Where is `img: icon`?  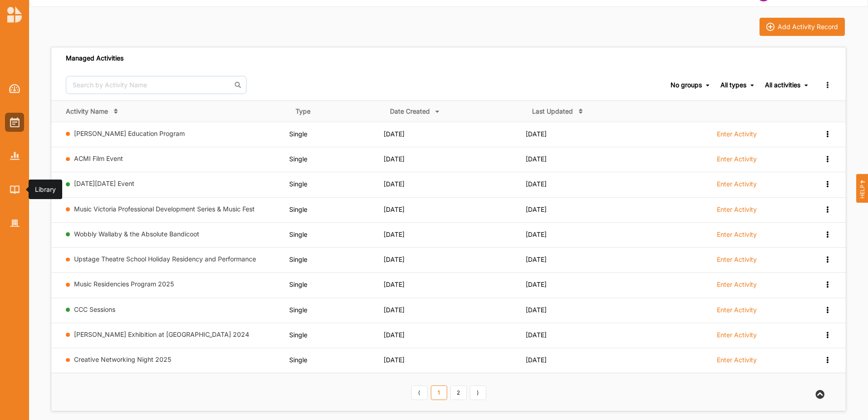 img: icon is located at coordinates (771, 27).